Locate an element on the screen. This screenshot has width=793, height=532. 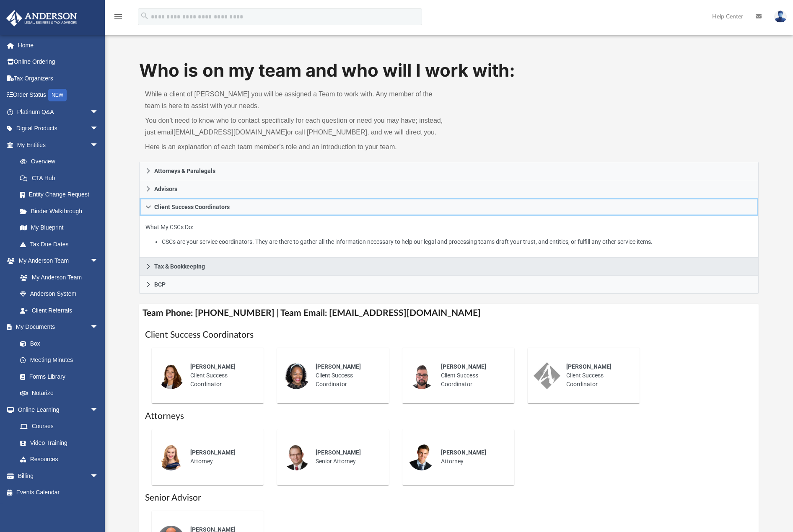
a: Box is located at coordinates (57, 344).